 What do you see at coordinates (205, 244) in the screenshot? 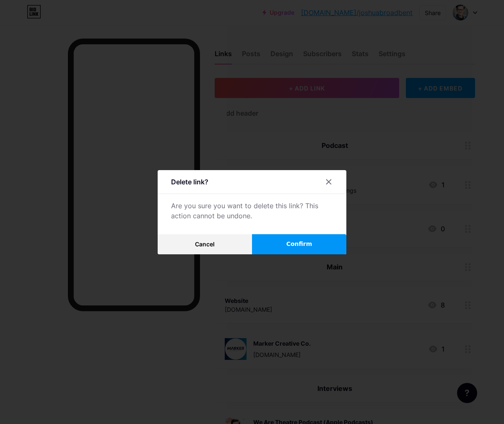
I see `button: Cancel` at bounding box center [205, 244].